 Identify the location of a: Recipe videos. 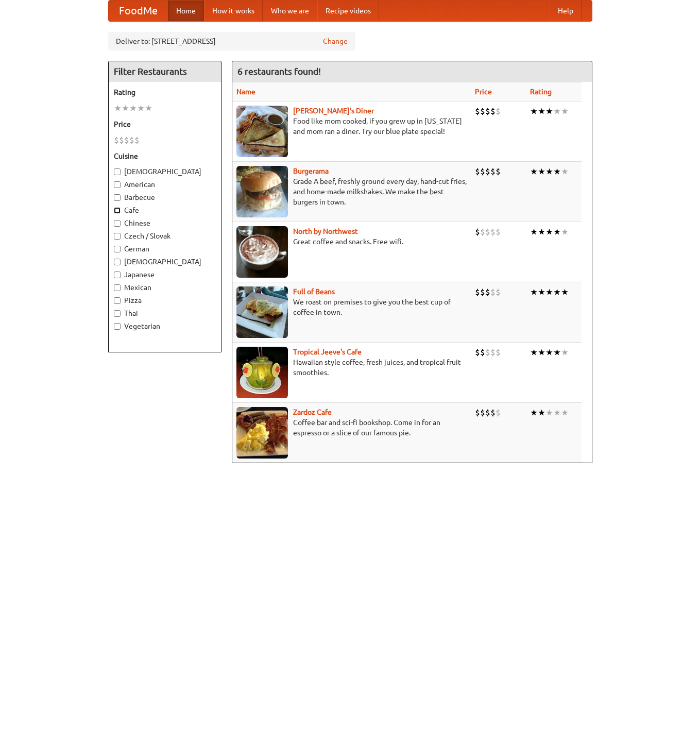
(348, 11).